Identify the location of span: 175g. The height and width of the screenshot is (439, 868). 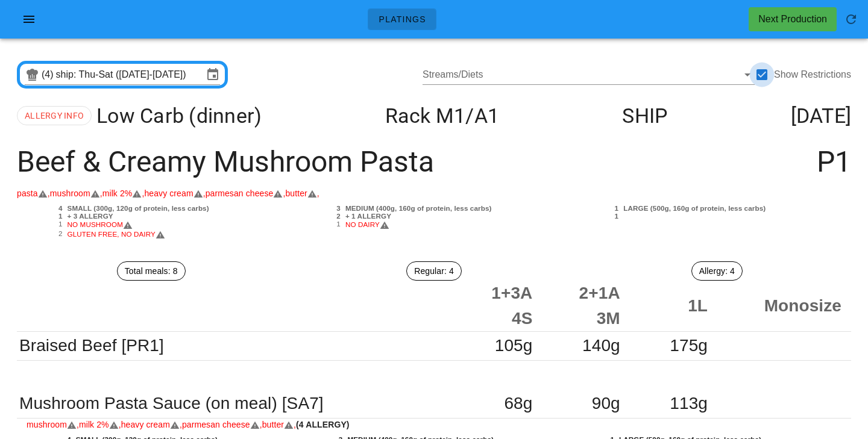
(689, 345).